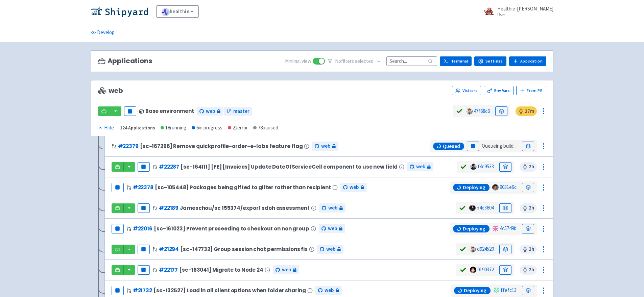 This screenshot has width=644, height=297. I want to click on div: 22 error, so click(238, 128).